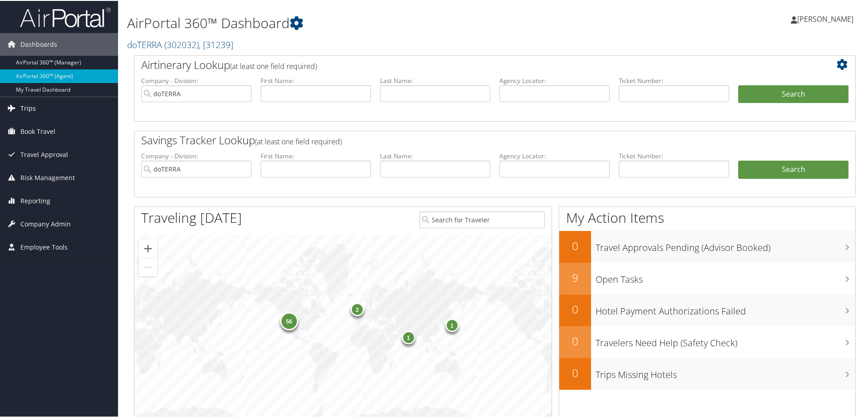 Image resolution: width=868 pixels, height=417 pixels. I want to click on h2: 9, so click(575, 276).